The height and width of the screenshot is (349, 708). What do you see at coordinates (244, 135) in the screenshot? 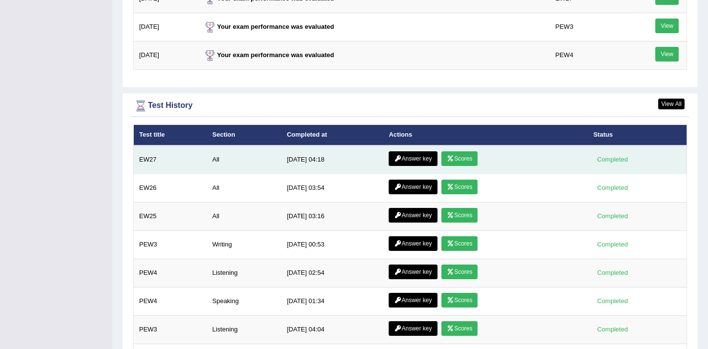
I see `th: Section` at bounding box center [244, 135].